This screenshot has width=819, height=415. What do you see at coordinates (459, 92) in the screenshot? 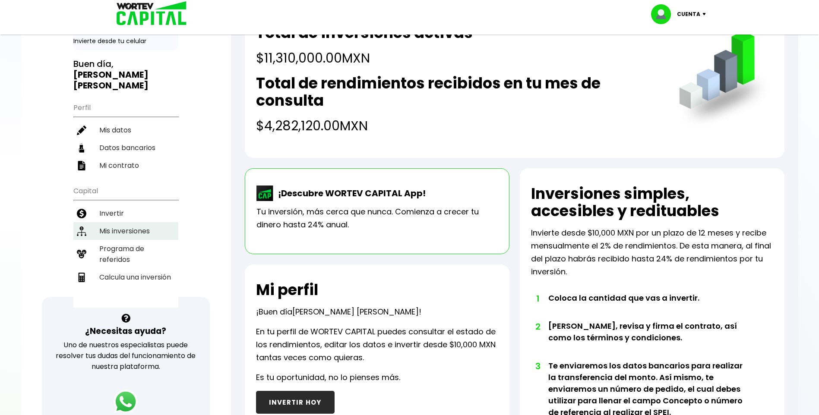
I see `h2: Total de rendimientos recibidos en tu mes de consulta` at bounding box center [459, 92].